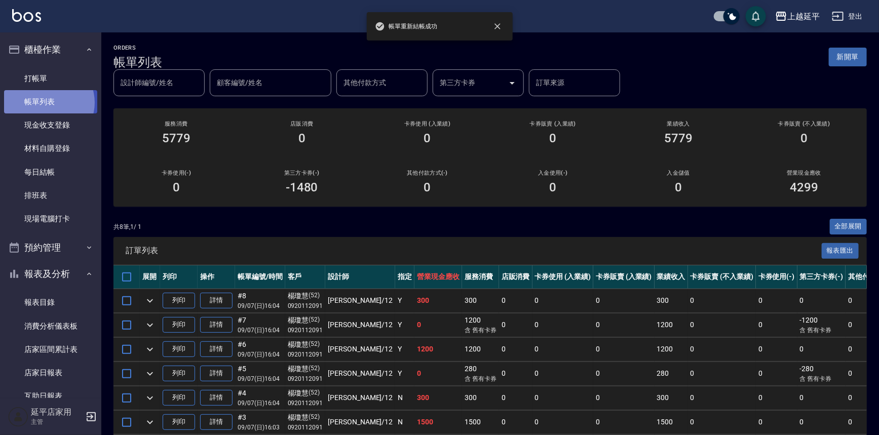 The image size is (879, 435). Describe the element at coordinates (51, 196) in the screenshot. I see `a: 排班表` at that location.